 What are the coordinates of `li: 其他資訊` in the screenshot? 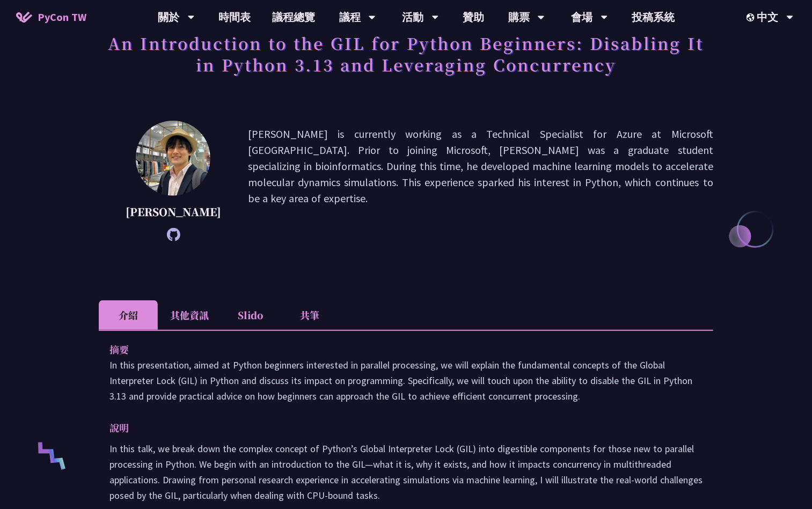 It's located at (189, 315).